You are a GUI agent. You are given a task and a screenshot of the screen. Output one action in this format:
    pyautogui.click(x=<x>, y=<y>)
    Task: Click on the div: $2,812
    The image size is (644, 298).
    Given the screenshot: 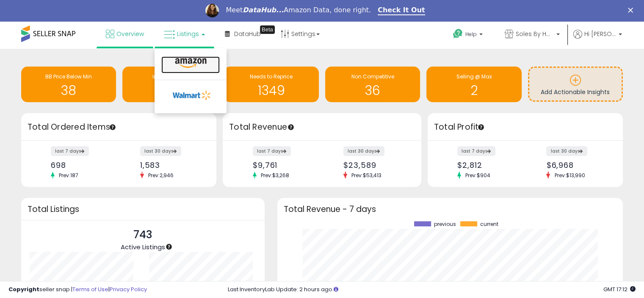 What is the action you would take?
    pyautogui.click(x=488, y=165)
    